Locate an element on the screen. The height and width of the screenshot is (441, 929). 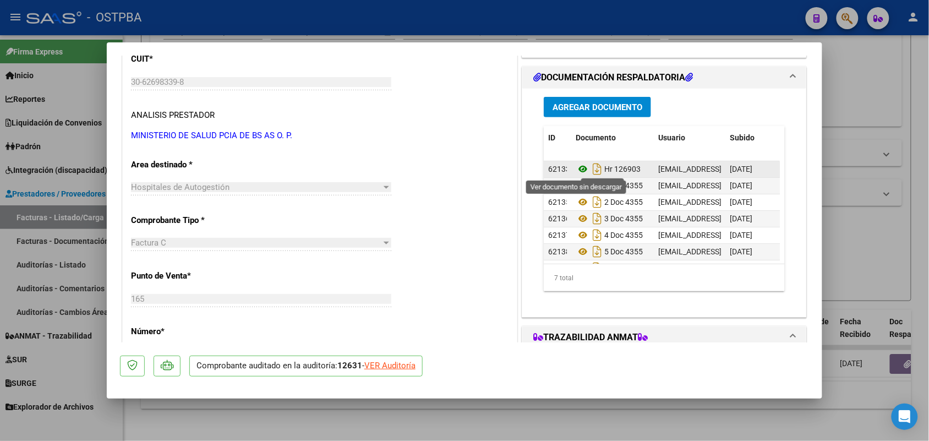
span: 62136 is located at coordinates (559, 218).